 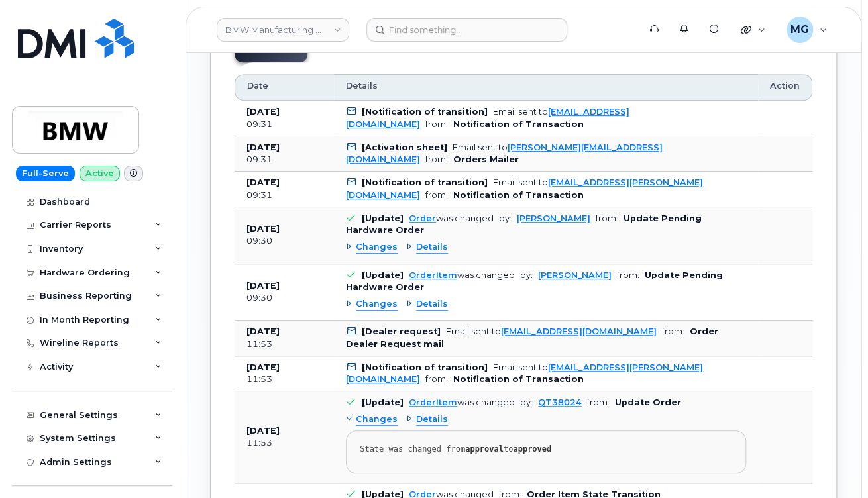 What do you see at coordinates (752, 30) in the screenshot?
I see `div: Quicklinks` at bounding box center [752, 30].